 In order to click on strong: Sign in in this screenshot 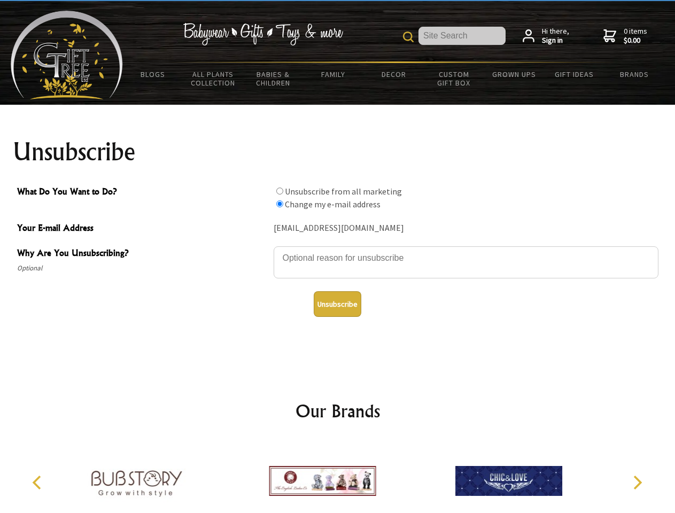, I will do `click(555, 41)`.